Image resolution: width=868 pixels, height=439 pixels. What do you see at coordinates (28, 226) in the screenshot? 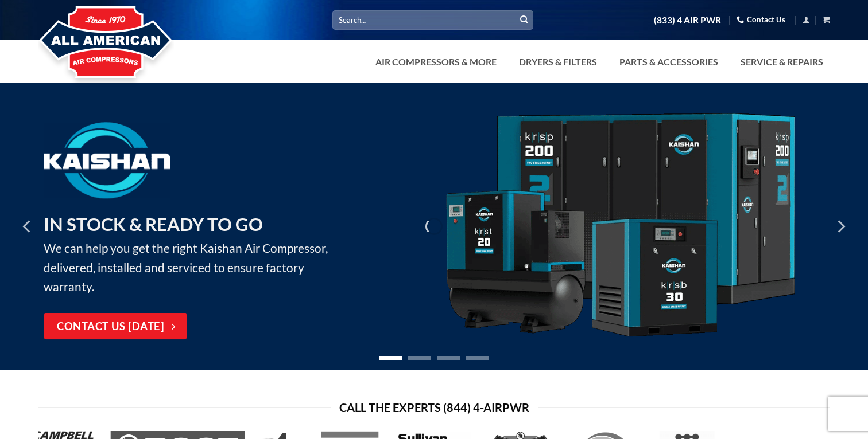
I see `button: Previous` at bounding box center [28, 226].